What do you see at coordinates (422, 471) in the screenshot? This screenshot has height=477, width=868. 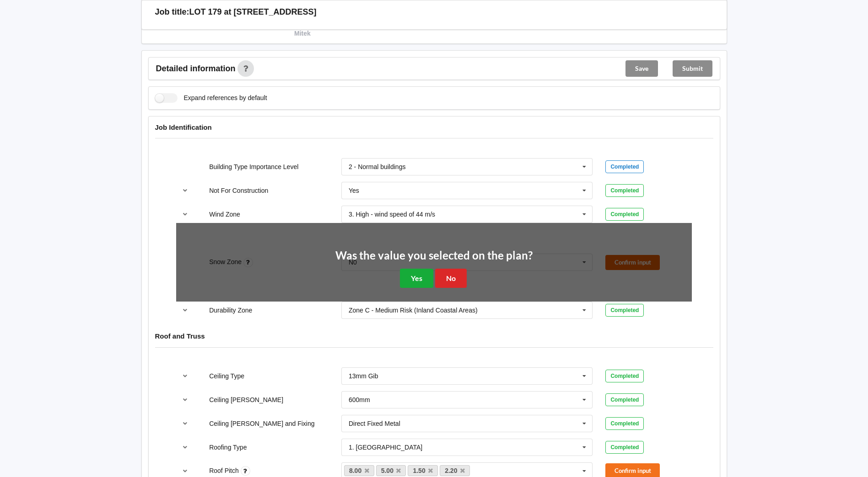 I see `a: 1.50` at bounding box center [422, 471].